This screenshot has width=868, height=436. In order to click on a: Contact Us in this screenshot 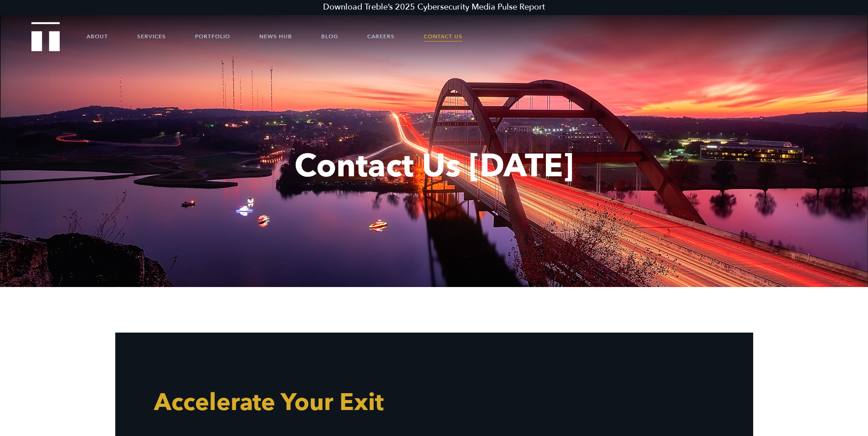, I will do `click(443, 37)`.